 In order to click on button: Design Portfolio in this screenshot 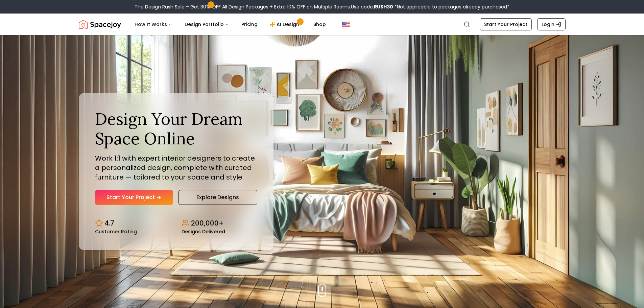, I will do `click(207, 24)`.